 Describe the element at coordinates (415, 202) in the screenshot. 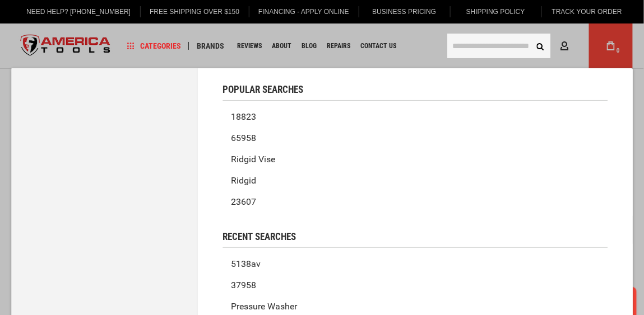

I see `a: 23607` at that location.